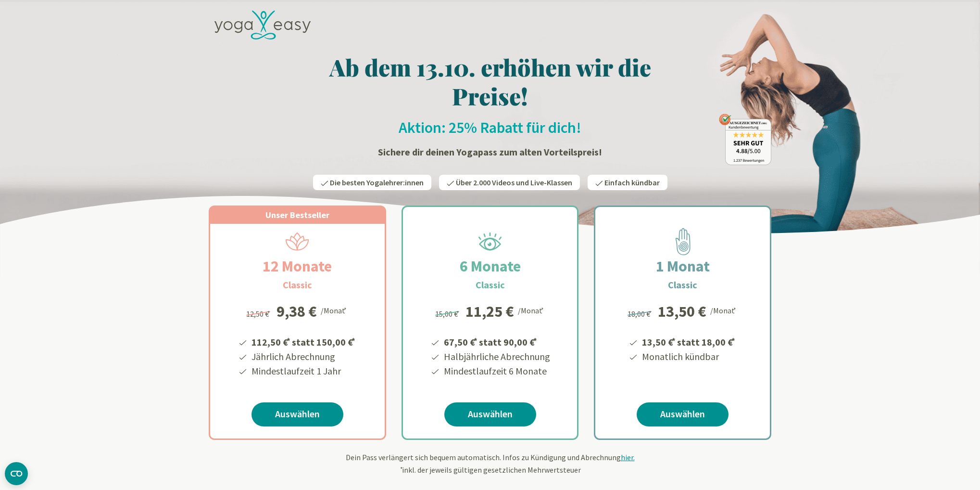  I want to click on h2: Aktion: 25% Rabatt für dich!, so click(490, 128).